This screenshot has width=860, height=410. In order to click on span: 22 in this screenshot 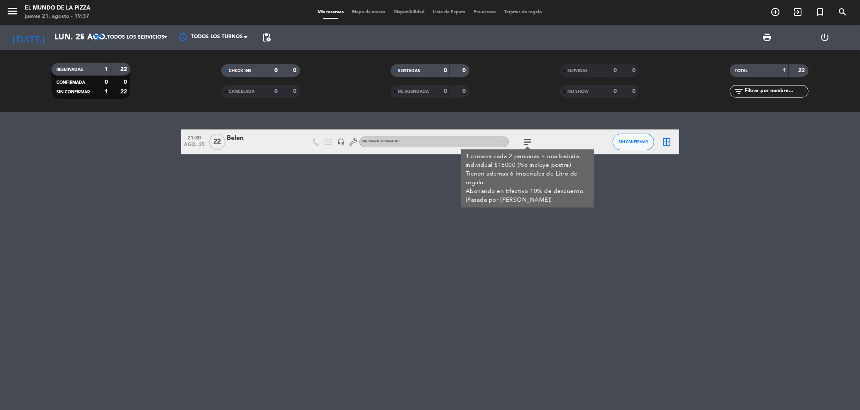, I will do `click(217, 142)`.